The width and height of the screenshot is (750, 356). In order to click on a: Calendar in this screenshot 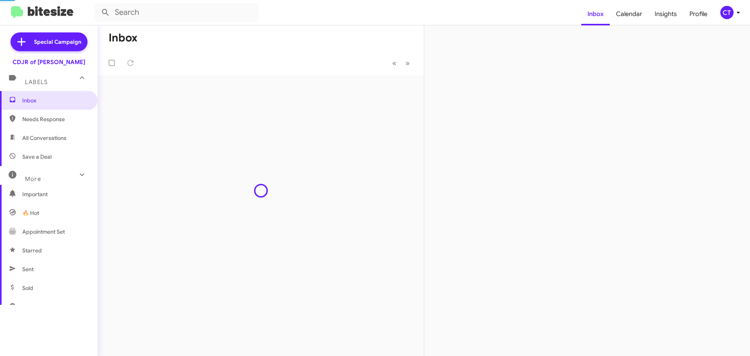, I will do `click(629, 14)`.